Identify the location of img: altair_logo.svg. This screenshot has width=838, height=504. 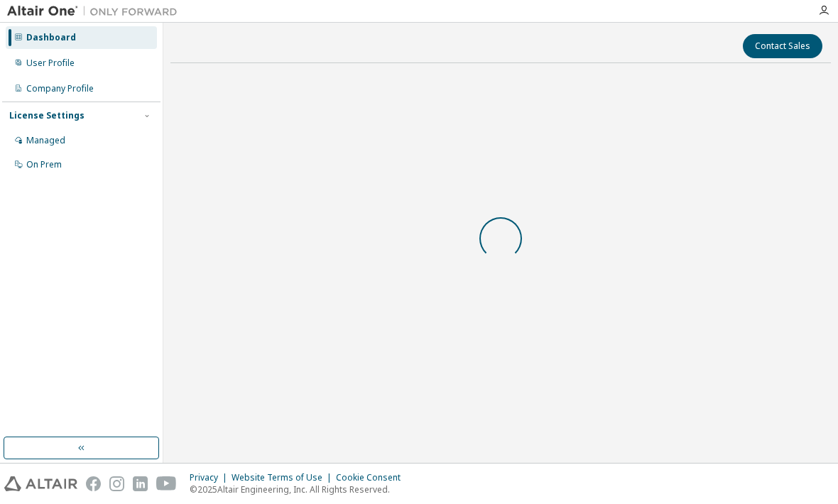
(40, 483).